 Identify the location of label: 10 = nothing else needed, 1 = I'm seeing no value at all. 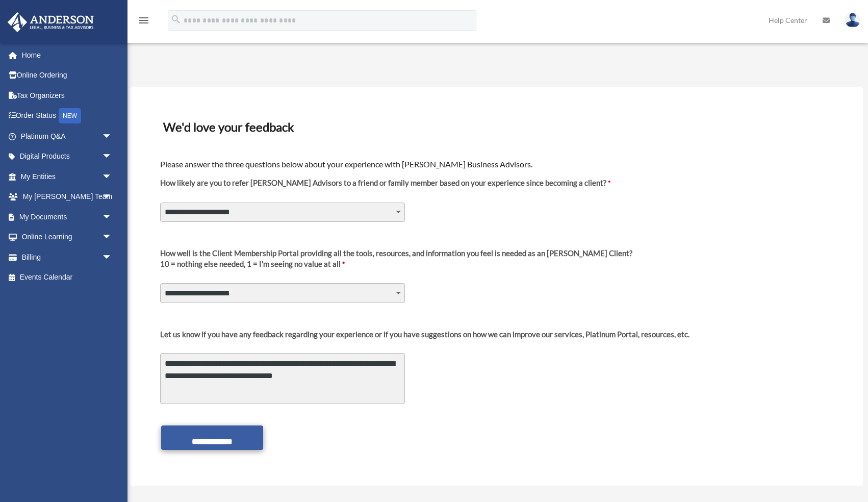
(397, 263).